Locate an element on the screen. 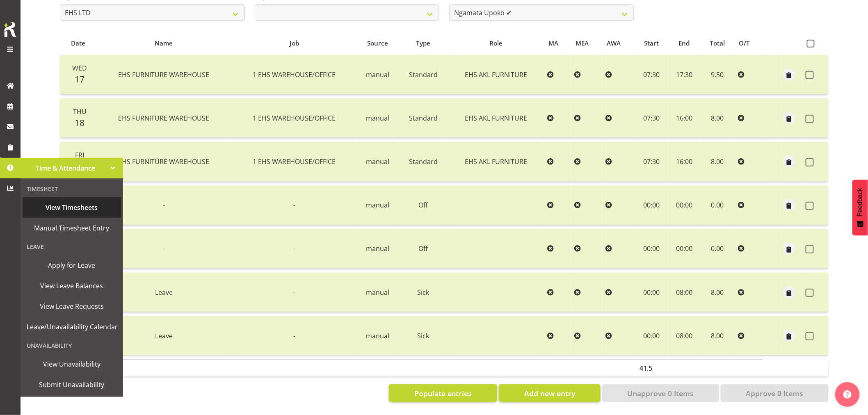 The width and height of the screenshot is (868, 415). img: help-xxl-2.png is located at coordinates (848, 394).